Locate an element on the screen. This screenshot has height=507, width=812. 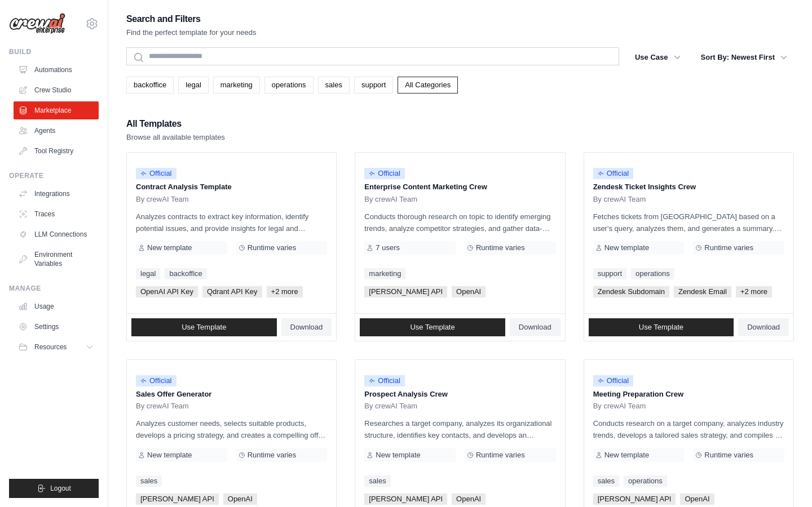
p: Researches a target company, analyzes its organizational structure, identifies key contacts, and ... is located at coordinates (460, 430).